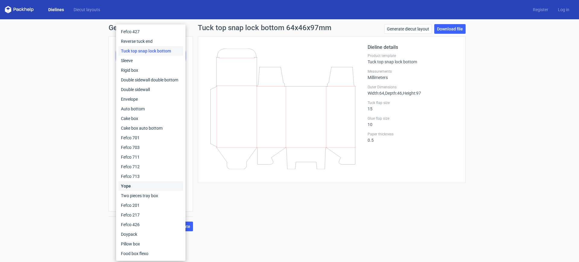 The height and width of the screenshot is (262, 579). What do you see at coordinates (264, 28) in the screenshot?
I see `h1: Tuck top snap lock bottom 64x46x97mm` at bounding box center [264, 28].